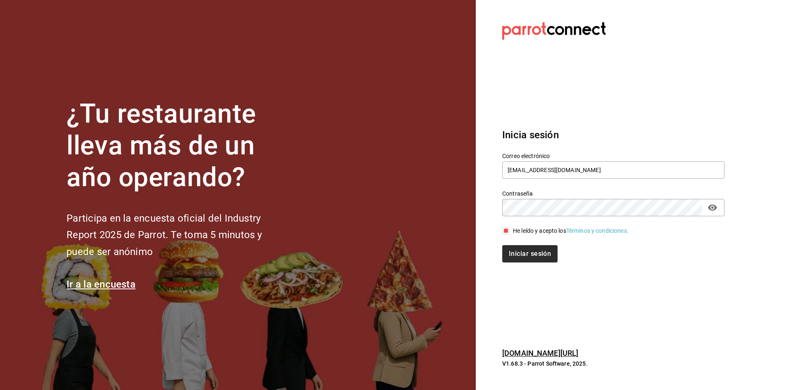 Image resolution: width=793 pixels, height=390 pixels. Describe the element at coordinates (178, 235) in the screenshot. I see `h2: Participa en la encuesta oficial del Industry Report 2025 de Parrot. Te toma 5 minutos y puede se...` at that location.